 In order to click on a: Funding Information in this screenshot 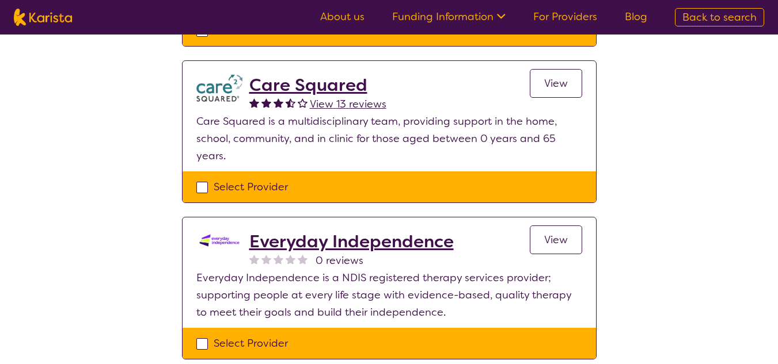, I will do `click(448, 17)`.